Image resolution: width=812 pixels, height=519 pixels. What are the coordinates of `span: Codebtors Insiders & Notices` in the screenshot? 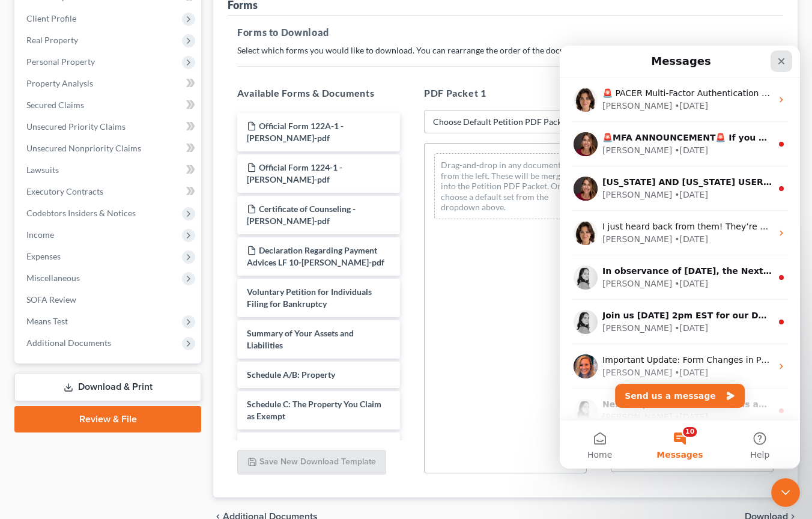 It's located at (81, 212).